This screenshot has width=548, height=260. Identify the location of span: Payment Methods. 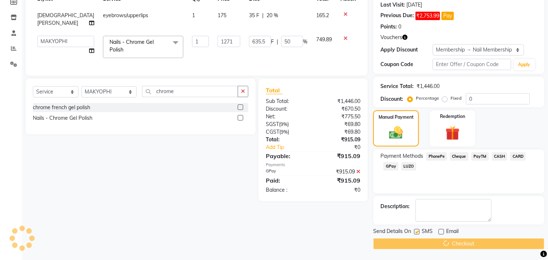
(402, 156).